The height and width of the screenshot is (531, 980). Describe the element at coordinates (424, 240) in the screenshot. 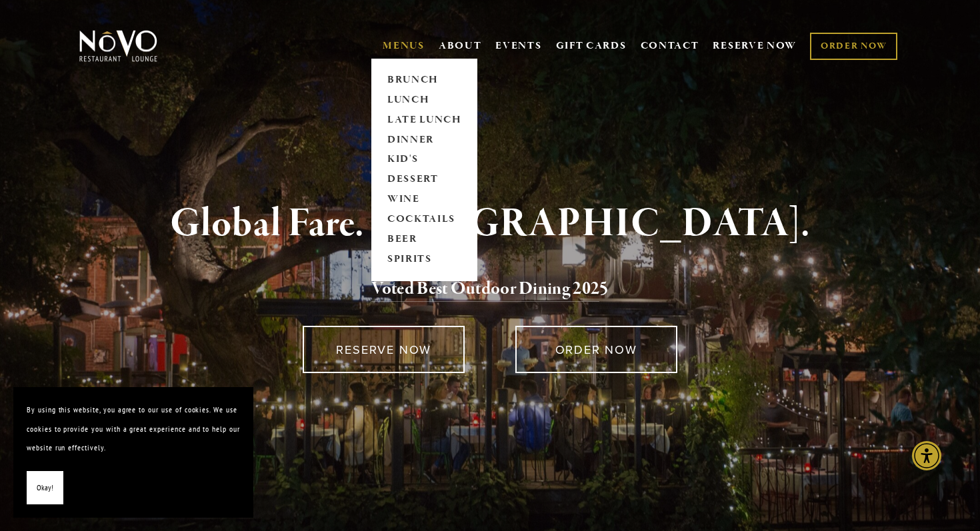

I see `a: BEER` at that location.